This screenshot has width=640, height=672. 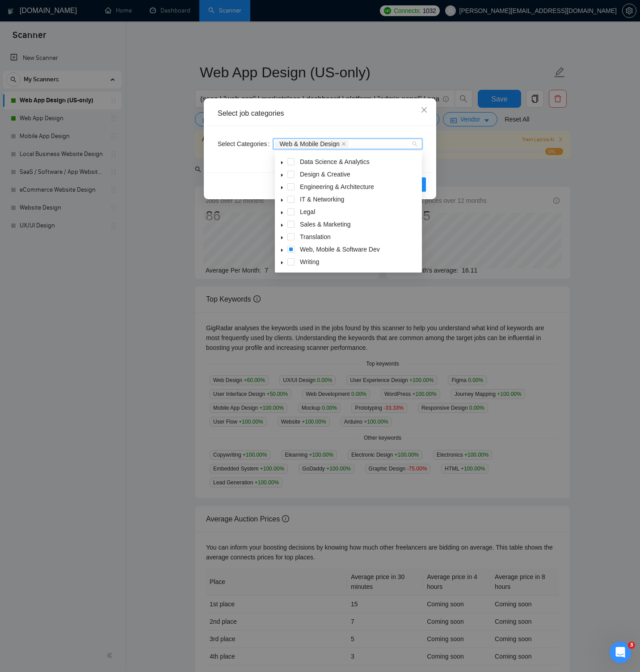 What do you see at coordinates (320, 113) in the screenshot?
I see `div: Select job categories` at bounding box center [320, 113].